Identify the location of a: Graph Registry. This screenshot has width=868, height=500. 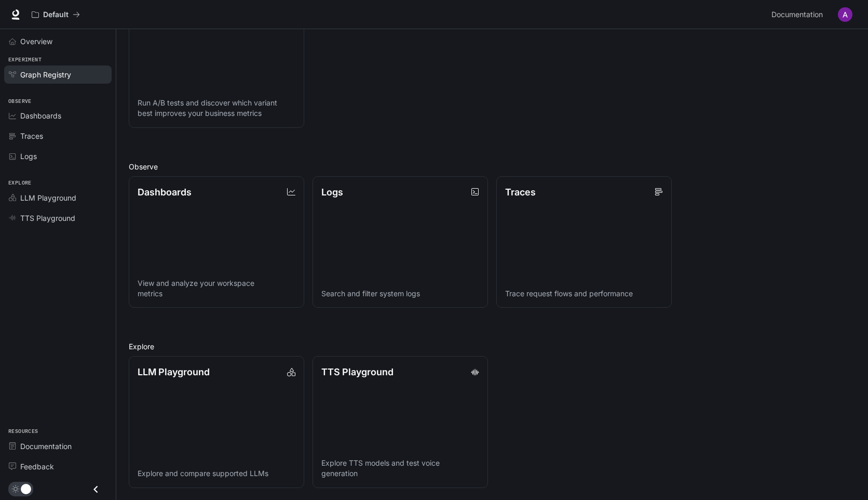
(58, 74).